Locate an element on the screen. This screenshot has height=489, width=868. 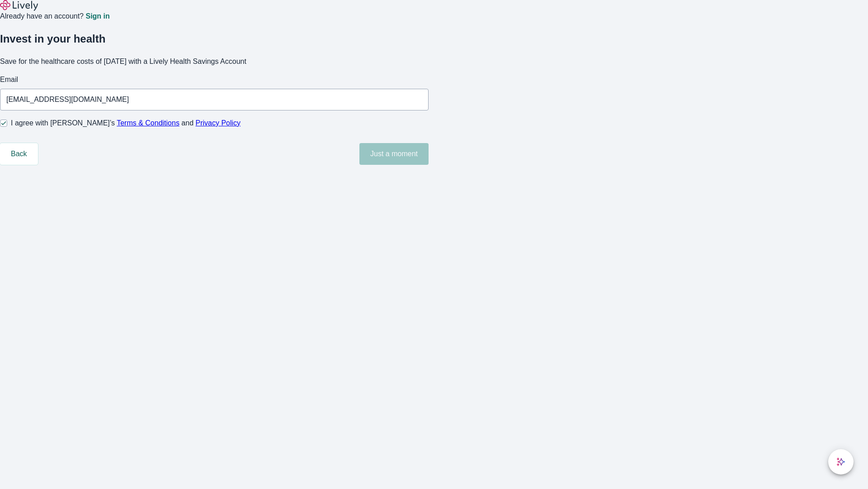
a: Sign in is located at coordinates (97, 16).